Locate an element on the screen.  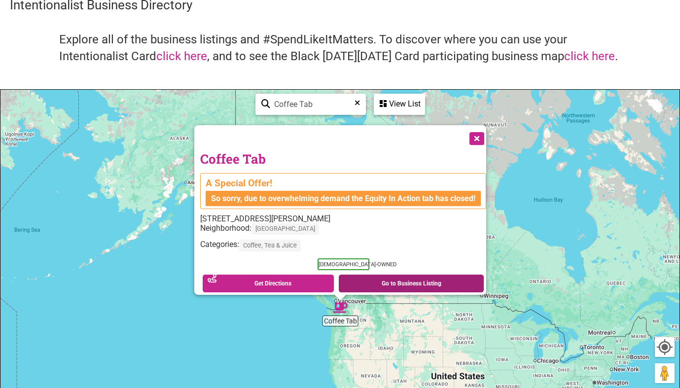
button: Your Location is located at coordinates (664, 347).